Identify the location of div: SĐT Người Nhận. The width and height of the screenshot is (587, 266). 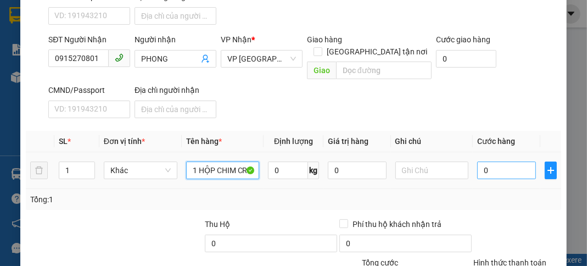
(89, 40).